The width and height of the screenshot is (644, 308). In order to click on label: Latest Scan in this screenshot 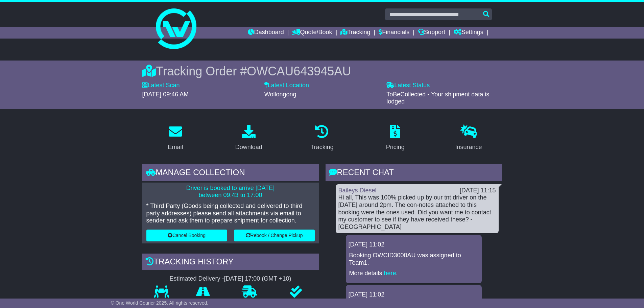, I will do `click(161, 85)`.